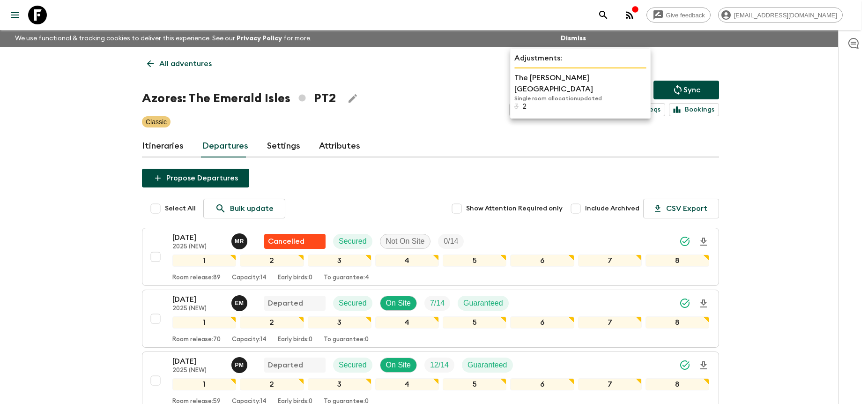 The image size is (868, 404). Describe the element at coordinates (686, 90) in the screenshot. I see `button: Sync adventure departures to the booking engine` at that location.